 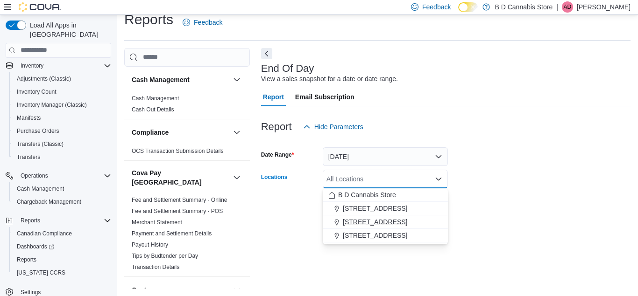 What do you see at coordinates (157, 223) in the screenshot?
I see `a: Merchant Statement` at bounding box center [157, 223].